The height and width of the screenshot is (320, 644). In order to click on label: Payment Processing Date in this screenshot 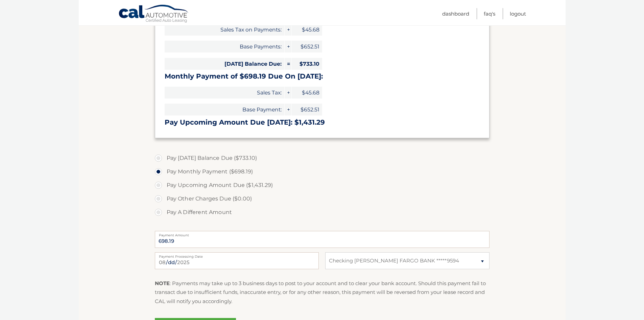, I will do `click(237, 255)`.